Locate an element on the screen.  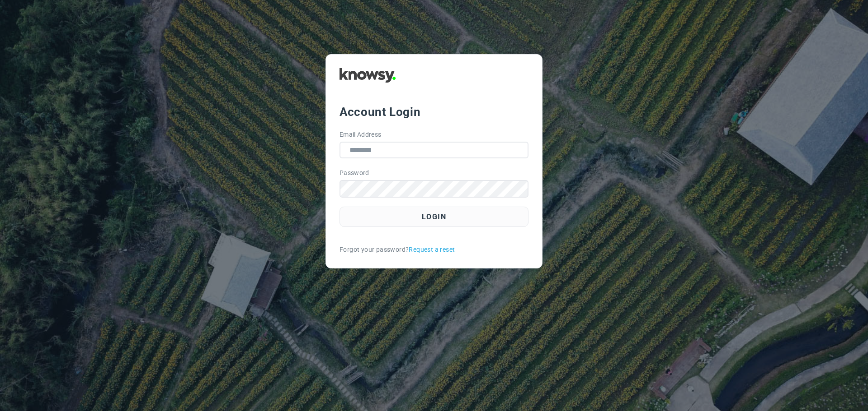
a: Request a reset is located at coordinates (431, 249).